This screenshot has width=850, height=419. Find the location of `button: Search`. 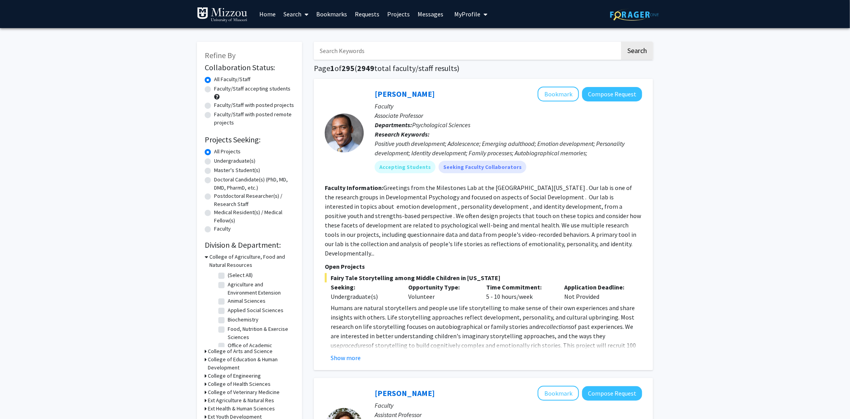

button: Search is located at coordinates (637, 51).